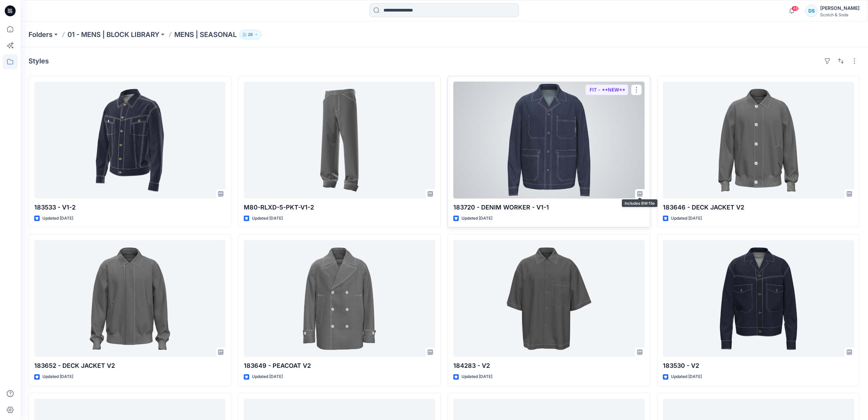 Image resolution: width=868 pixels, height=420 pixels. Describe the element at coordinates (758, 298) in the screenshot. I see `a: 183530 - V2` at that location.